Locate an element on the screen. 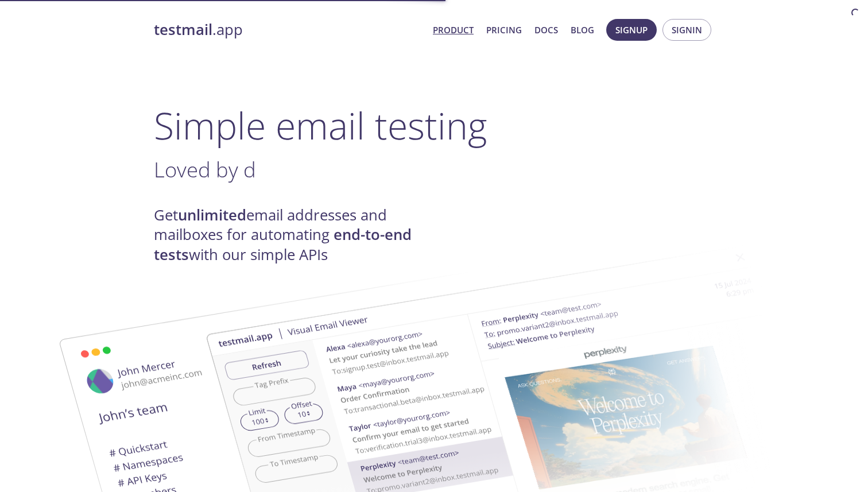 The width and height of the screenshot is (868, 492). h1: Simple email testing is located at coordinates (434, 125).